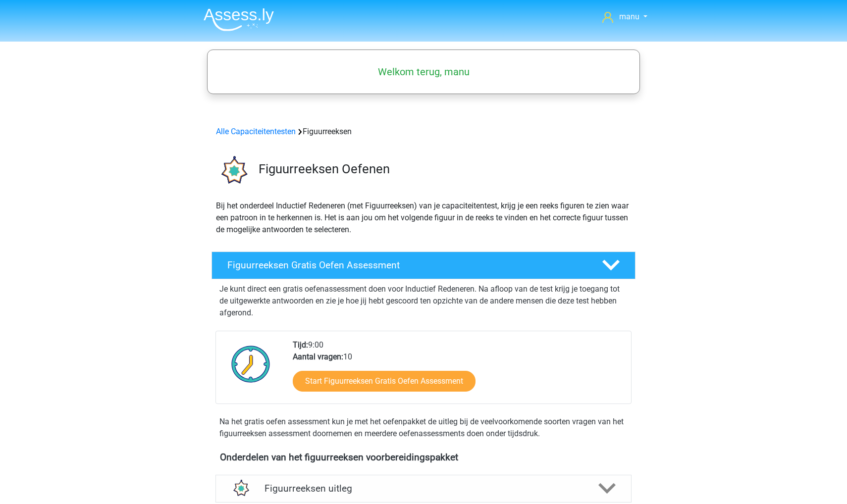  What do you see at coordinates (240, 488) in the screenshot?
I see `img: figuurreeksen uitleg` at bounding box center [240, 488].